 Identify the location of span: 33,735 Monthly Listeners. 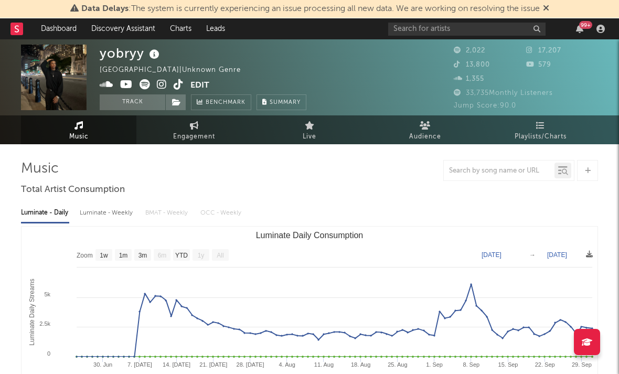
(503, 93).